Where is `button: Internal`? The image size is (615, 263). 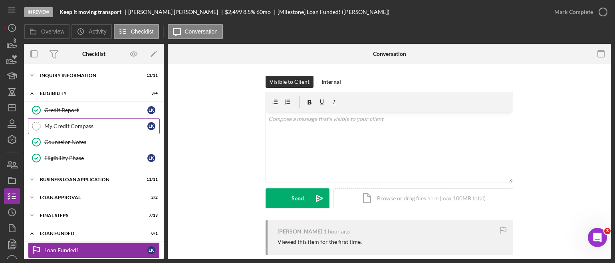
button: Internal is located at coordinates (331, 82).